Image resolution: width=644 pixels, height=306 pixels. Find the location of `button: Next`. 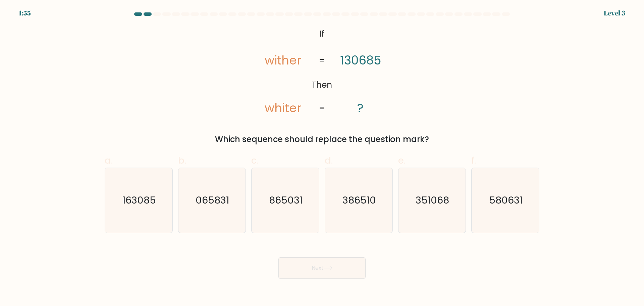

button: Next is located at coordinates (322, 268).